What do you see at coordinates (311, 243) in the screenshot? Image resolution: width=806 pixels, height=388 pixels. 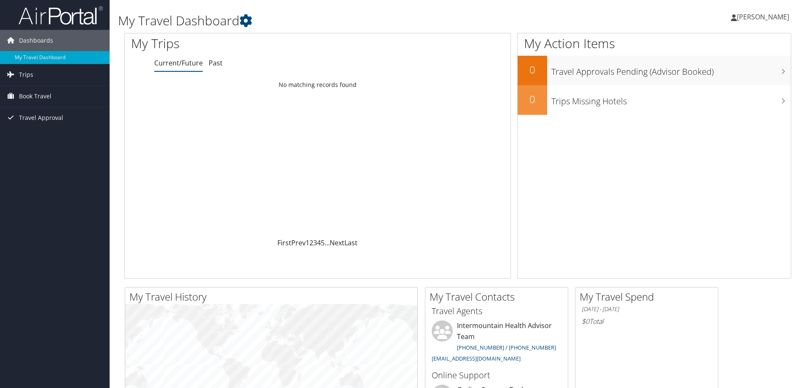 I see `a: 2` at bounding box center [311, 243].